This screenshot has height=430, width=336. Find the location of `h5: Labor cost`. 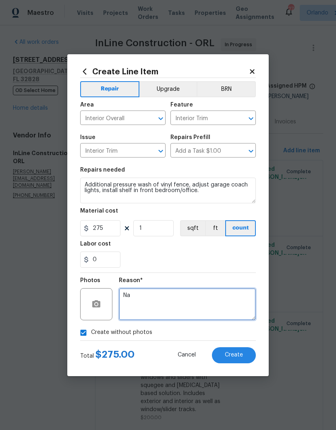

h5: Labor cost is located at coordinates (95, 244).